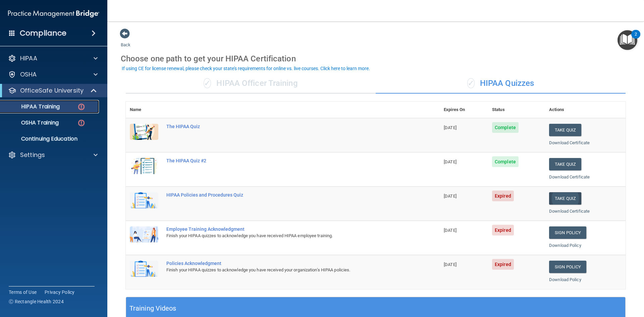  I want to click on div: HIPAA Officer Training, so click(251, 84).